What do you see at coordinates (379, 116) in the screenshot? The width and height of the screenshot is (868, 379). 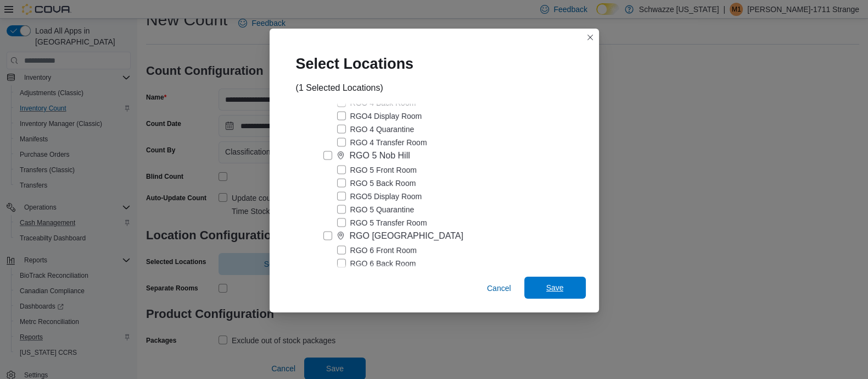 I see `label: RGO4 Display Room` at bounding box center [379, 116].